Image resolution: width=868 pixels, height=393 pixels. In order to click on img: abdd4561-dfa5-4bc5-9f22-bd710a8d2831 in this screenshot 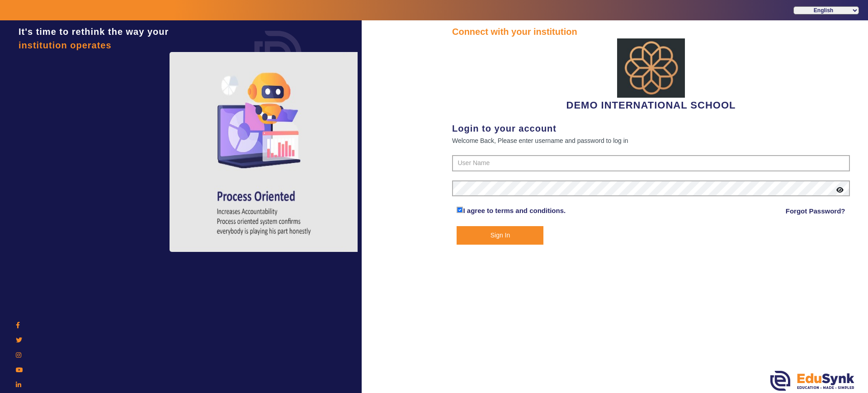, I will do `click(651, 68)`.